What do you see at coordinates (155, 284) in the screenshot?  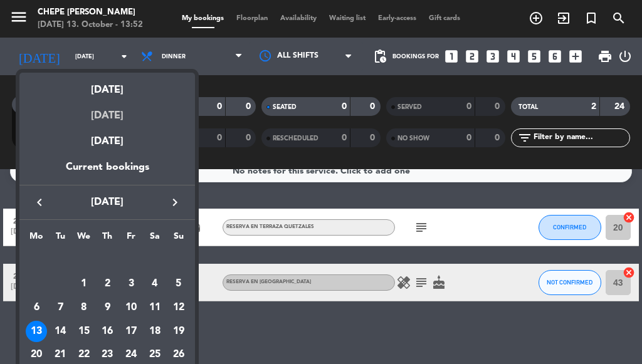 I see `td: October 4, 2025` at bounding box center [155, 284].